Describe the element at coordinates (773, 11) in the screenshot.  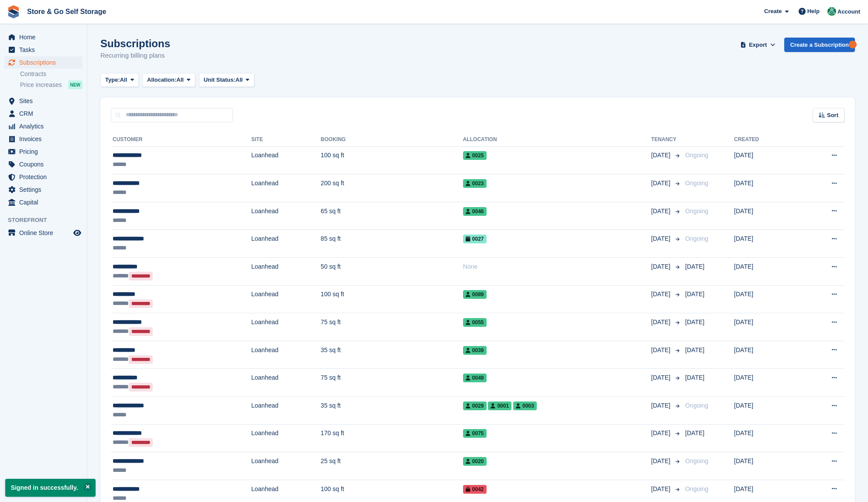
I see `span: Create` at that location.